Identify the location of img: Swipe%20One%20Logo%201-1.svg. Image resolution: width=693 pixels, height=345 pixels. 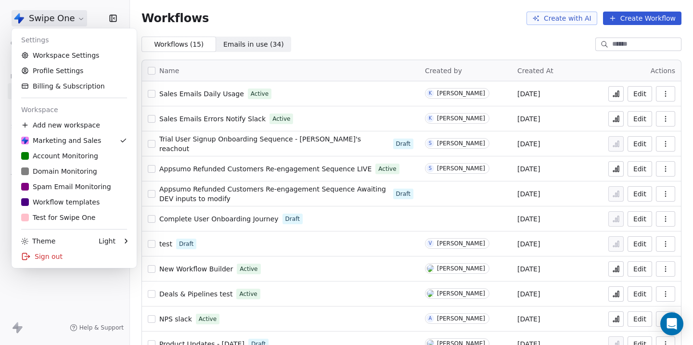
(25, 141).